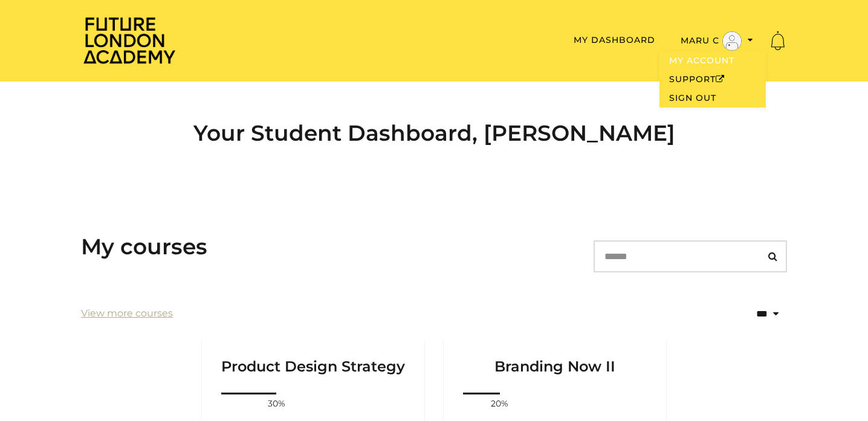 The width and height of the screenshot is (868, 421). I want to click on i: Open in a new window, so click(720, 79).